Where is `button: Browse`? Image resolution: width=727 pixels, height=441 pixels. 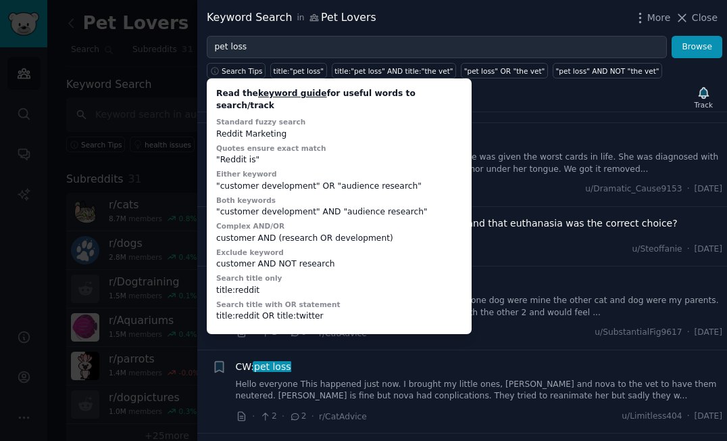 button: Browse is located at coordinates (697, 47).